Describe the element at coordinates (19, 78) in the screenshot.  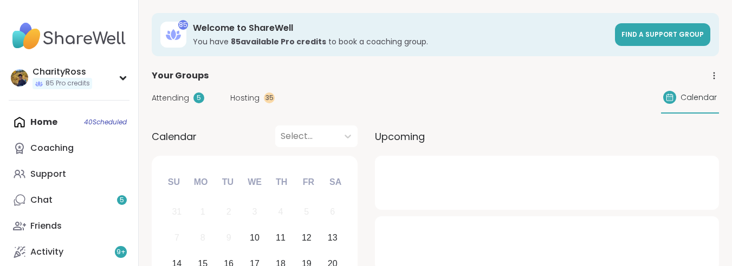
I see `img: CharityRoss` at that location.